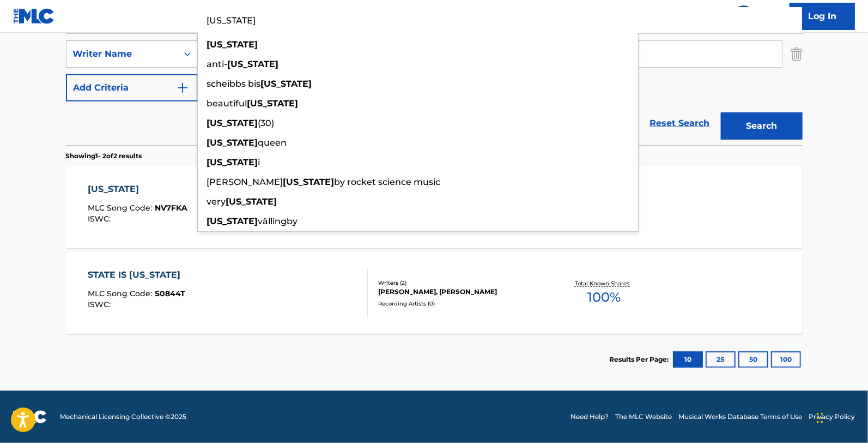 This screenshot has width=868, height=443. What do you see at coordinates (744, 16) in the screenshot?
I see `a: Public Search` at bounding box center [744, 16].